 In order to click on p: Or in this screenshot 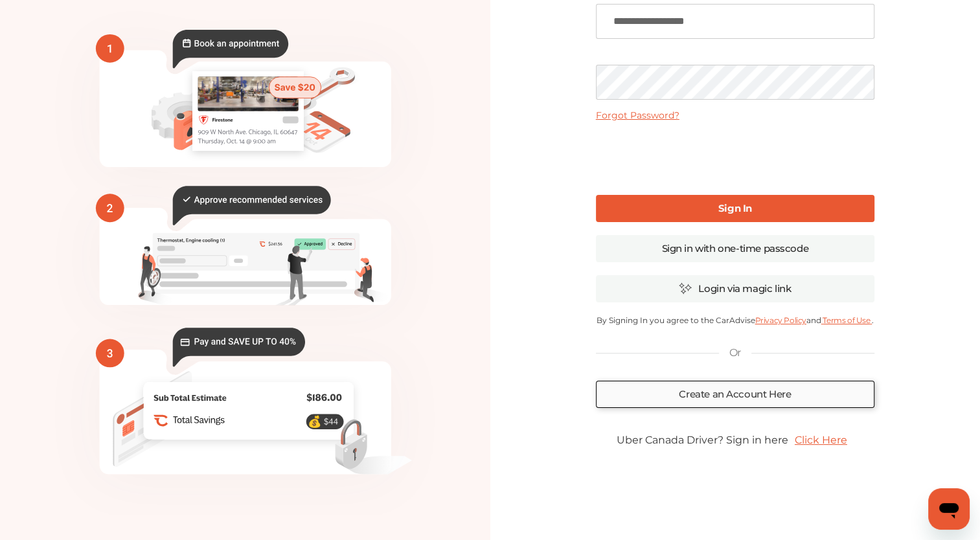, I will do `click(735, 353)`.